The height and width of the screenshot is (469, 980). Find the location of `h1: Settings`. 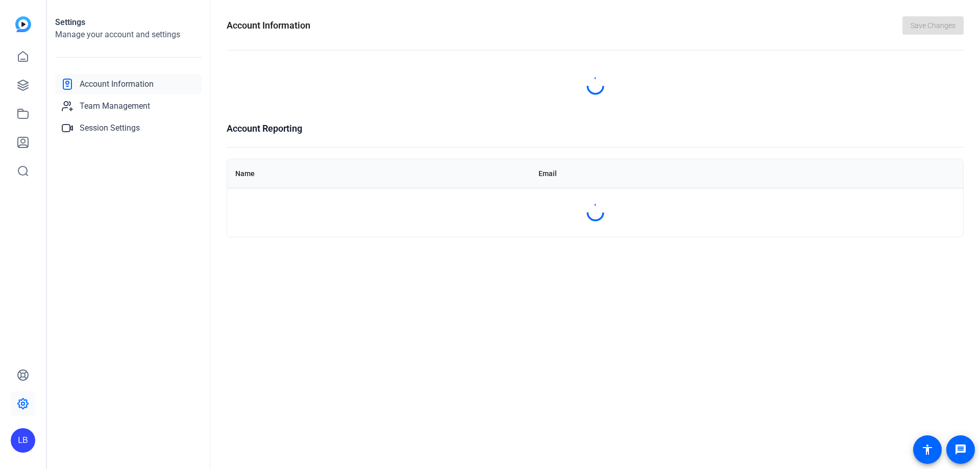

h1: Settings is located at coordinates (128, 23).